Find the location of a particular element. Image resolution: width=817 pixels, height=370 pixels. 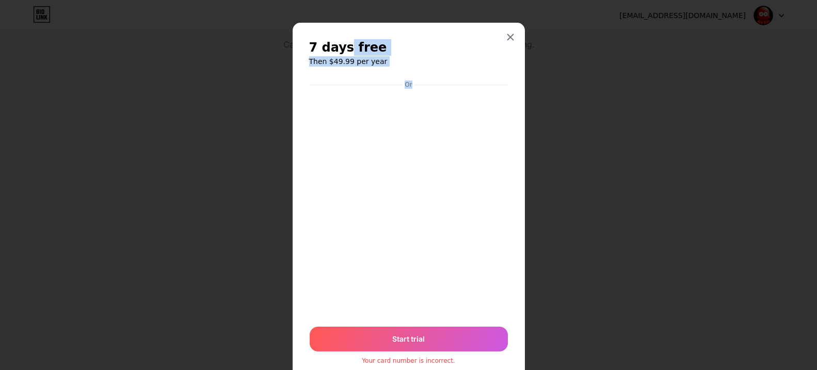

div: Or is located at coordinates (408, 85).